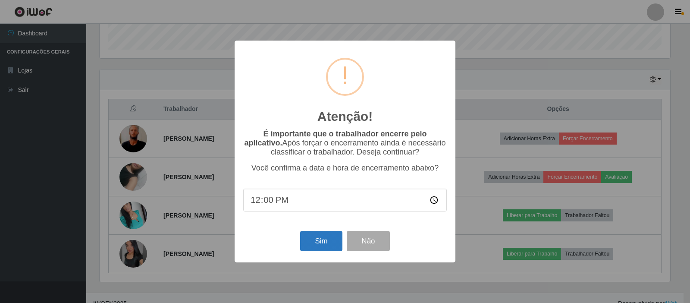  Describe the element at coordinates (321, 241) in the screenshot. I see `button: Sim` at that location.